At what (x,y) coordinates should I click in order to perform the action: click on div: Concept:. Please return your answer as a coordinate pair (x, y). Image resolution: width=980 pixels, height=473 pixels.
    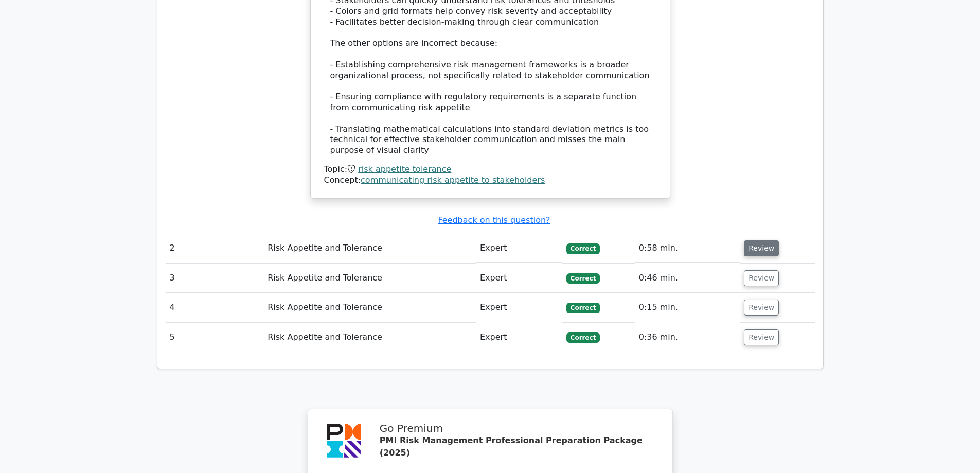
    Looking at the image, I should click on (490, 180).